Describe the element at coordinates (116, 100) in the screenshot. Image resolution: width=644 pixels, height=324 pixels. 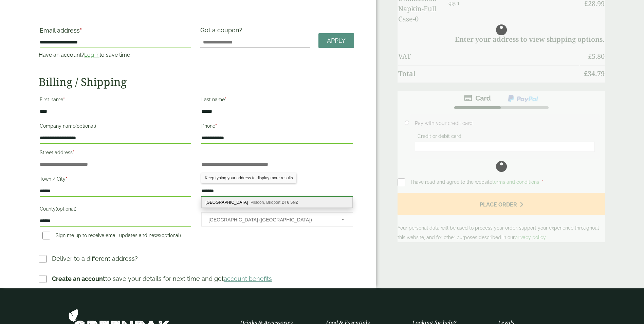
I see `label: First name` at that location.